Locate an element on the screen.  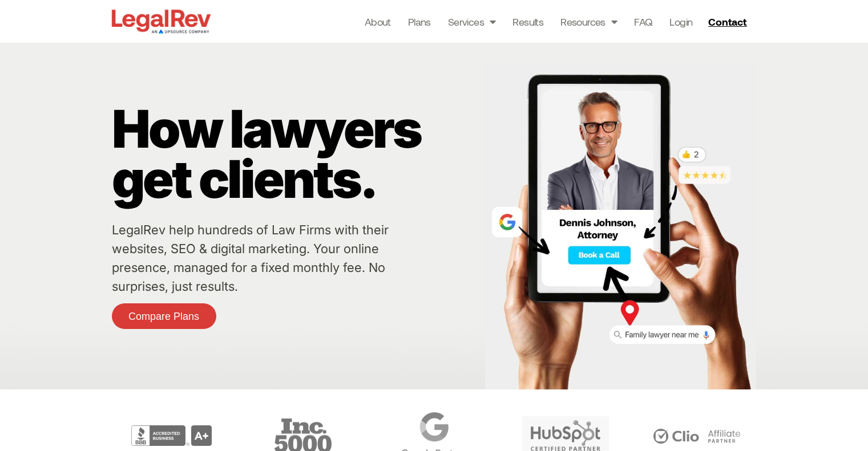
a: Services is located at coordinates (472, 21).